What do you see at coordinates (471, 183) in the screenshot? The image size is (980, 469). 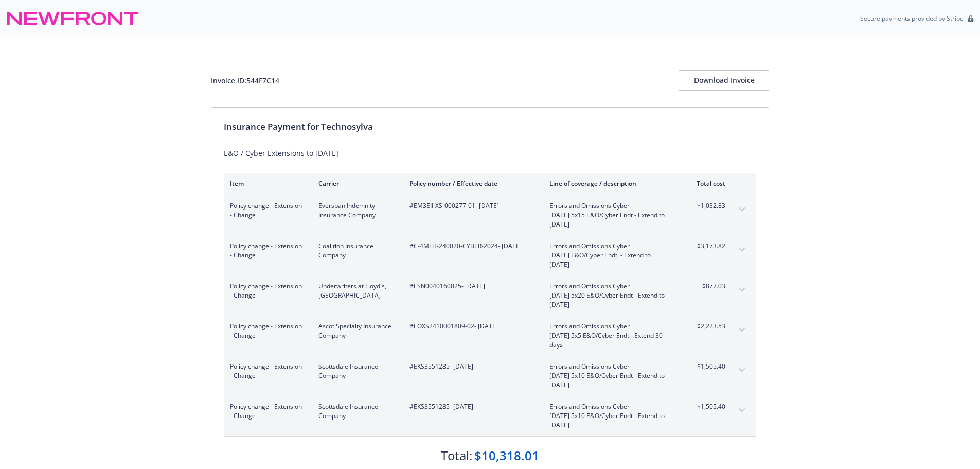 I see `div: Policy number / Effective date` at bounding box center [471, 183].